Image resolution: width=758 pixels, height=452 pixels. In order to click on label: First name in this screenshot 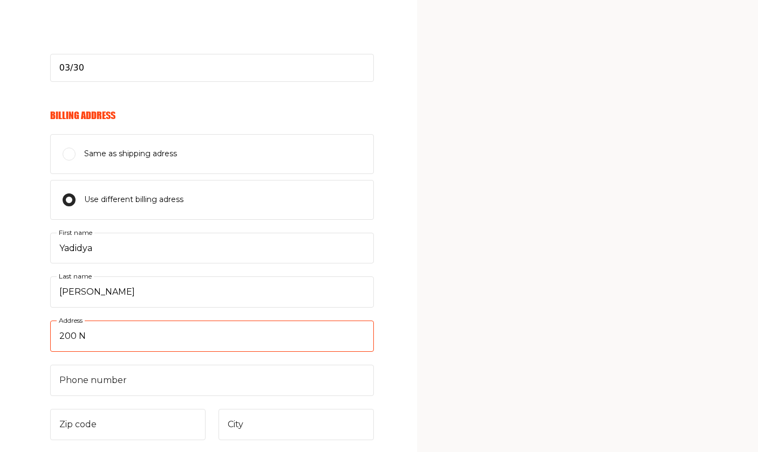, I will do `click(75, 232)`.